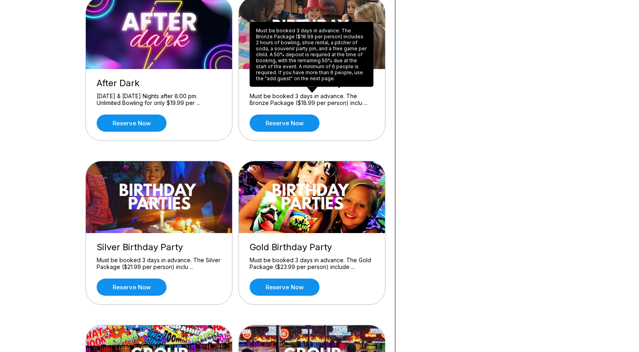 This screenshot has width=639, height=352. Describe the element at coordinates (312, 264) in the screenshot. I see `div: Must be booked 3 days in advance. The Gold Package ($23.99 per person) include ...` at that location.